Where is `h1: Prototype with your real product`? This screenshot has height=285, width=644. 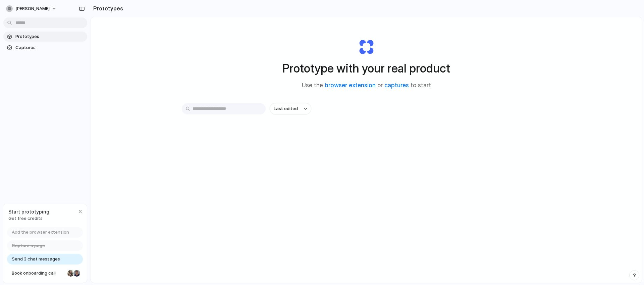
h1: Prototype with your real product is located at coordinates (366, 68).